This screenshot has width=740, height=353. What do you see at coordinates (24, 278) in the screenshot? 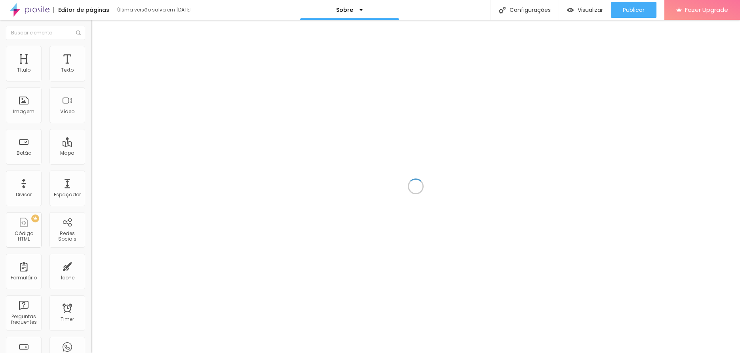
I see `div: Formulário` at bounding box center [24, 278].